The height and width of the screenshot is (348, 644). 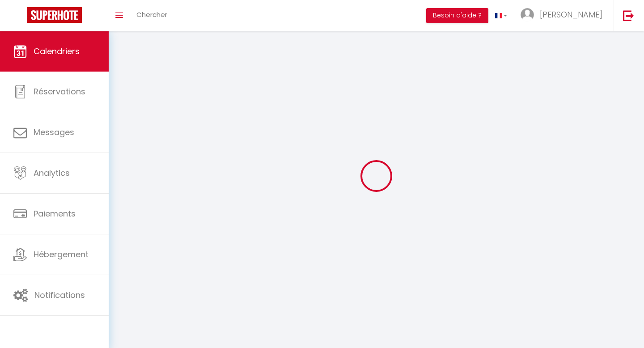 I want to click on span: Analytics, so click(x=52, y=173).